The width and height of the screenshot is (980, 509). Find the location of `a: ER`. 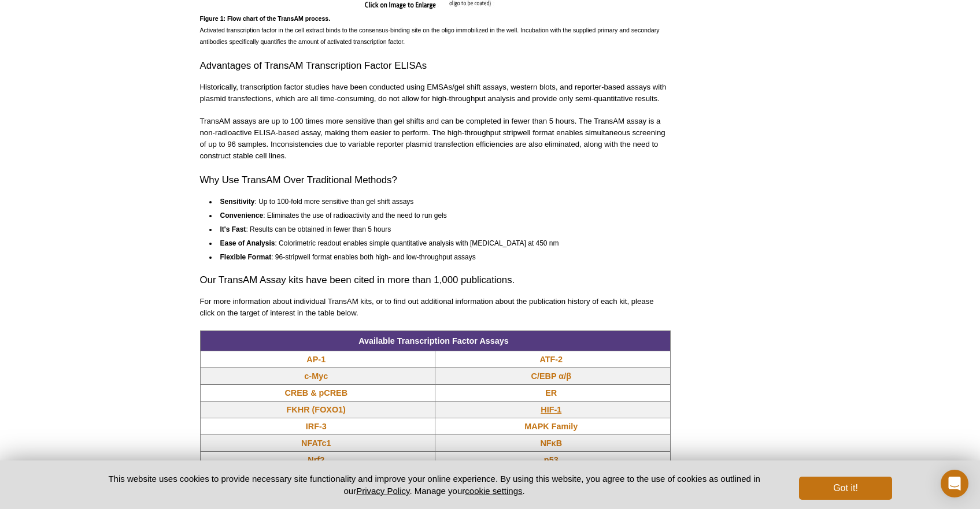

a: ER is located at coordinates (551, 393).